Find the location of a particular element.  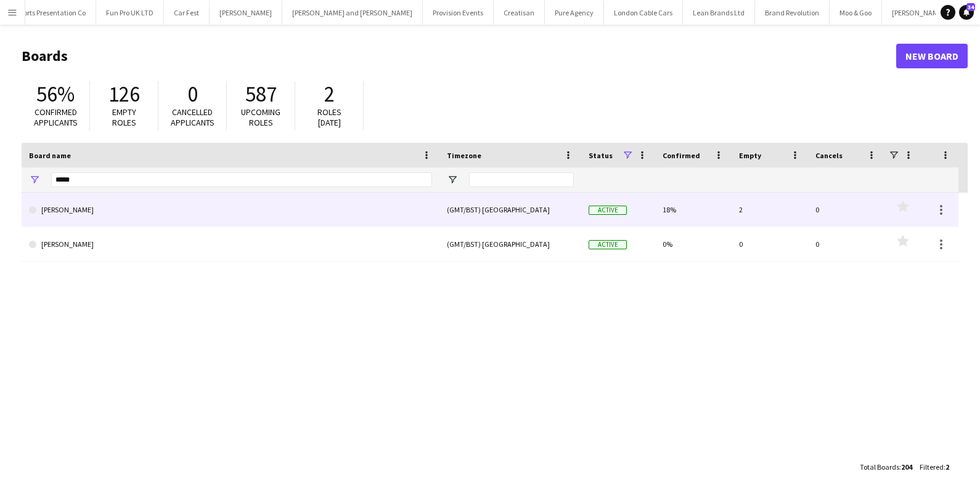

span: Total Boards is located at coordinates (879, 467).